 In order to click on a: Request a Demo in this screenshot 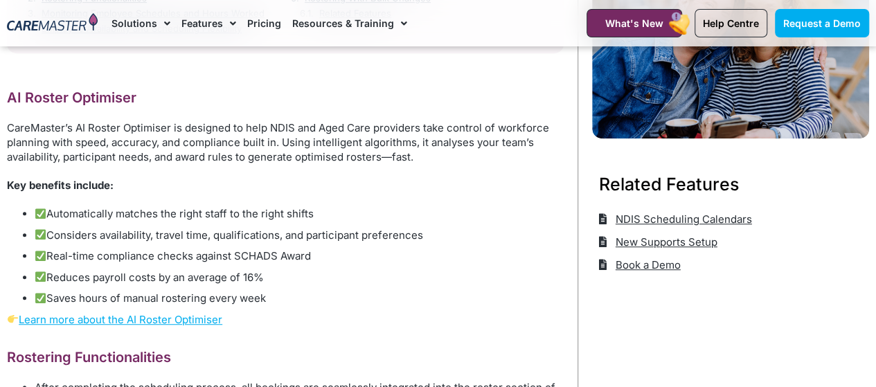, I will do `click(822, 23)`.